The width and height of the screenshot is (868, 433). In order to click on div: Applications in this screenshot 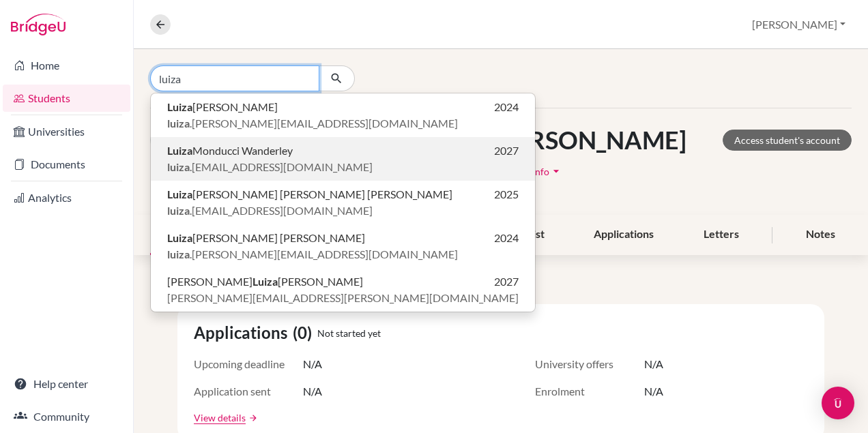, I will do `click(624, 235)`.